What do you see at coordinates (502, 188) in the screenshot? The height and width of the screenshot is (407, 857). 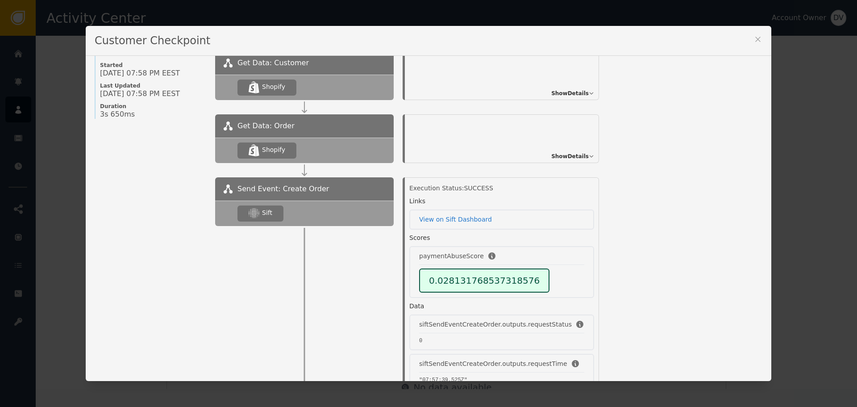 I see `div: Execution Status: SUCCESS` at bounding box center [502, 188].